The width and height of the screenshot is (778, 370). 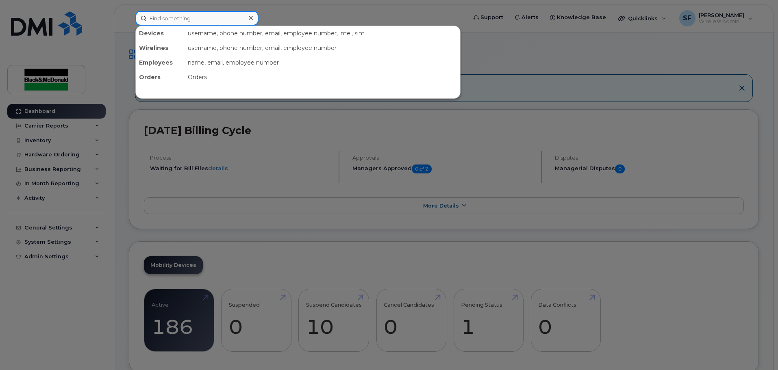 I want to click on div: username, phone number, email, employee number, imei, sim, so click(x=322, y=33).